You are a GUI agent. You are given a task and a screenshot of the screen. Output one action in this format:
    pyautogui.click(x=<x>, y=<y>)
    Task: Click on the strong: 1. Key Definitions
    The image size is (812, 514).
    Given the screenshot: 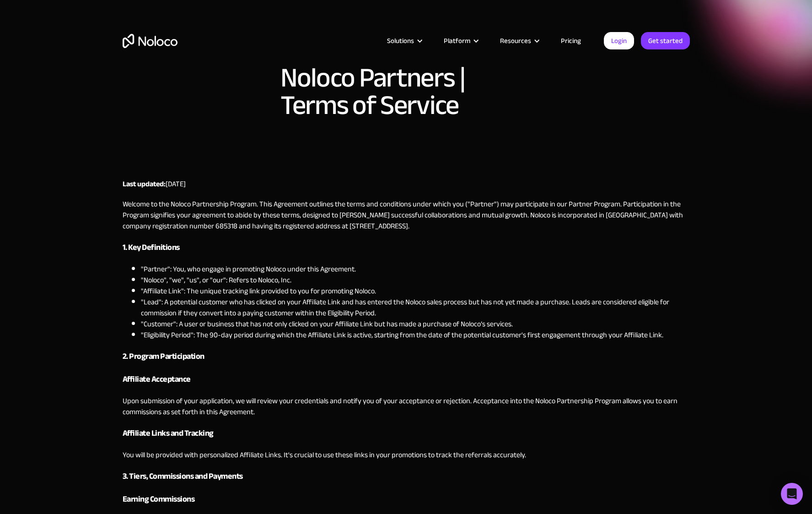 What is the action you would take?
    pyautogui.click(x=152, y=247)
    